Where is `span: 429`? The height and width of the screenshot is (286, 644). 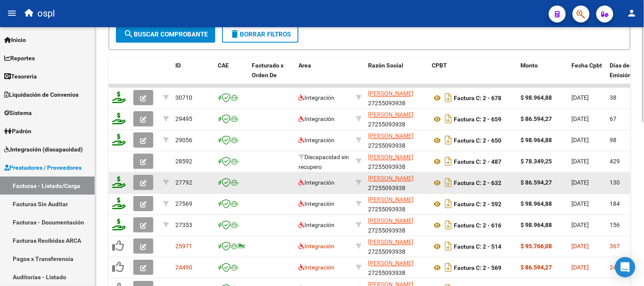 span: 429 is located at coordinates (615, 162).